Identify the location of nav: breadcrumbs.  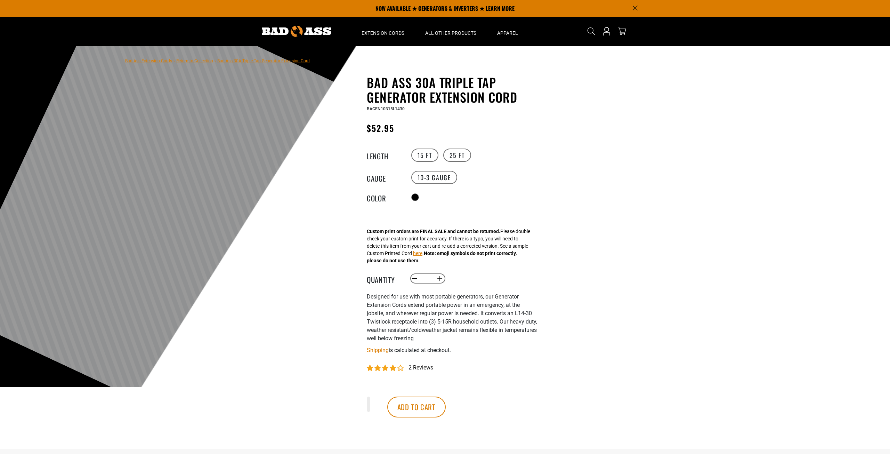
(217, 60).